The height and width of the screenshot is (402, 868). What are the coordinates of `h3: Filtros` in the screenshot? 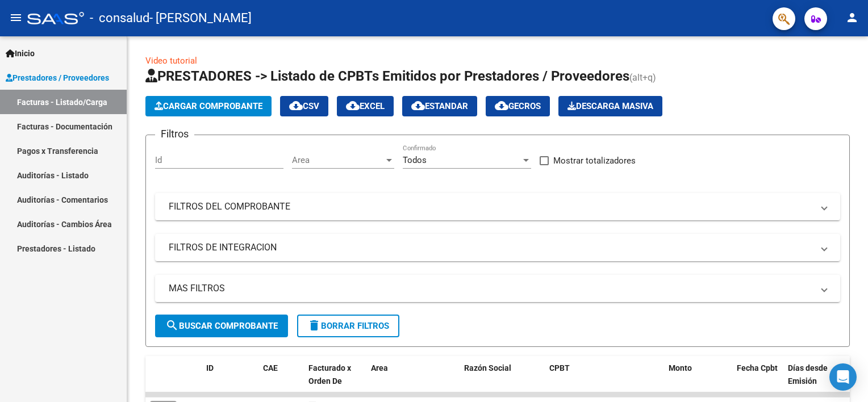 It's located at (175, 134).